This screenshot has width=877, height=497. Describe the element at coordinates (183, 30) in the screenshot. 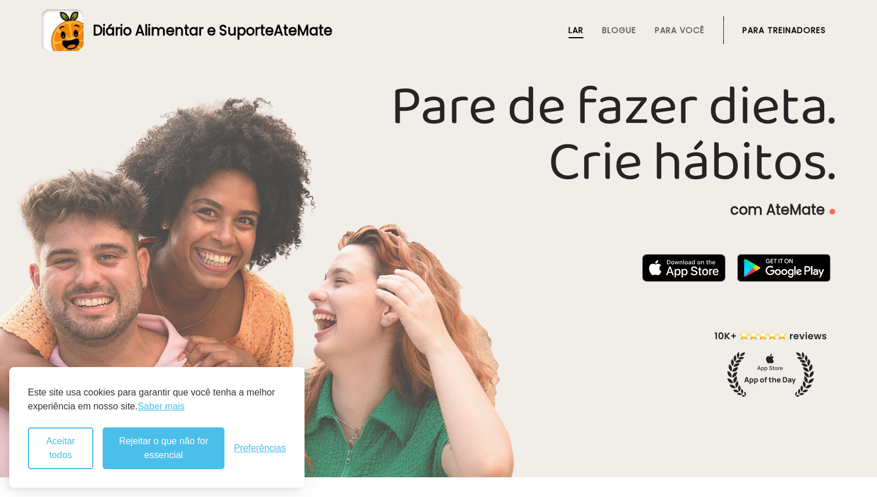

I see `font: Diário Alimentar e Suporte` at that location.